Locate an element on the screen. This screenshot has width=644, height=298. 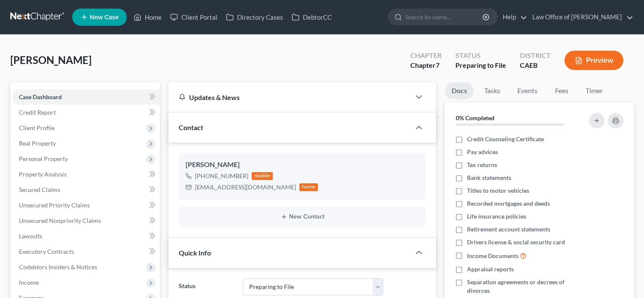
div: mobile is located at coordinates (262, 176).